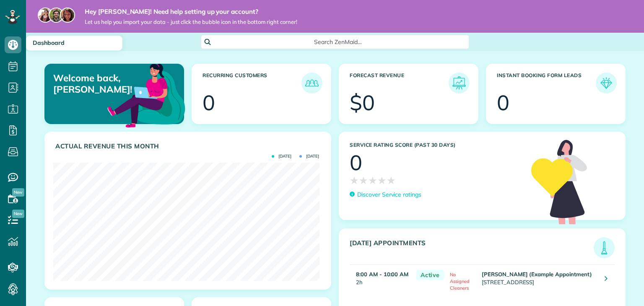  Describe the element at coordinates (362, 103) in the screenshot. I see `div: $0` at that location.